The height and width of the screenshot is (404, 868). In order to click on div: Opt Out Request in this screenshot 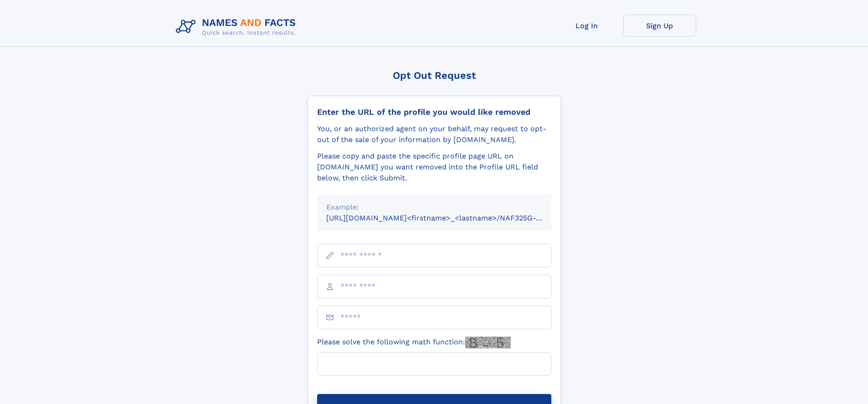, I will do `click(434, 75)`.